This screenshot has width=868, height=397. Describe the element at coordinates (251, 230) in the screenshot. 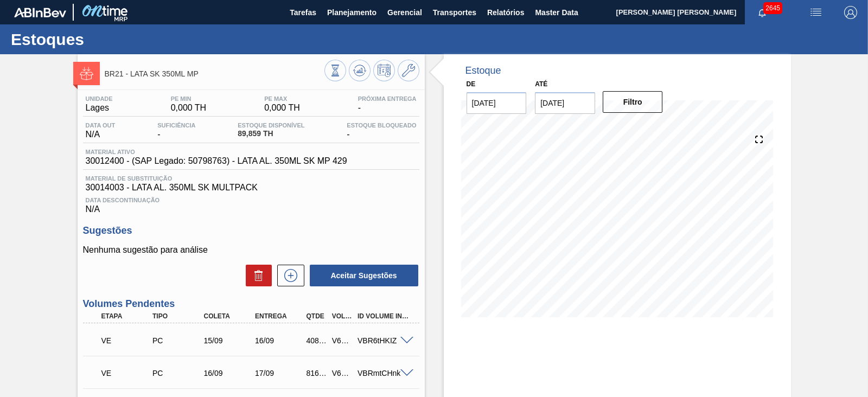

I see `h3: Sugestões` at that location.